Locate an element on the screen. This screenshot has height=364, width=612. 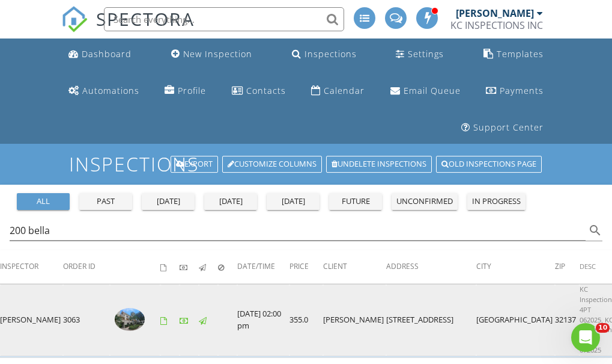
div: Support Center is located at coordinates (508, 127).